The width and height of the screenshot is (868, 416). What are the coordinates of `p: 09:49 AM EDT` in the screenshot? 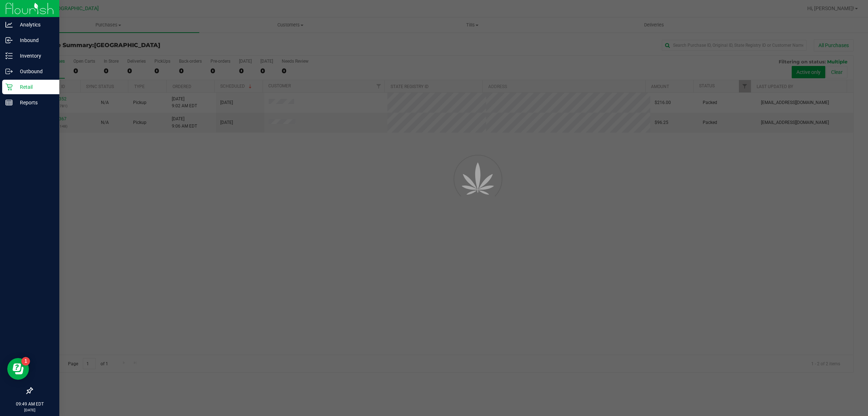 It's located at (30, 404).